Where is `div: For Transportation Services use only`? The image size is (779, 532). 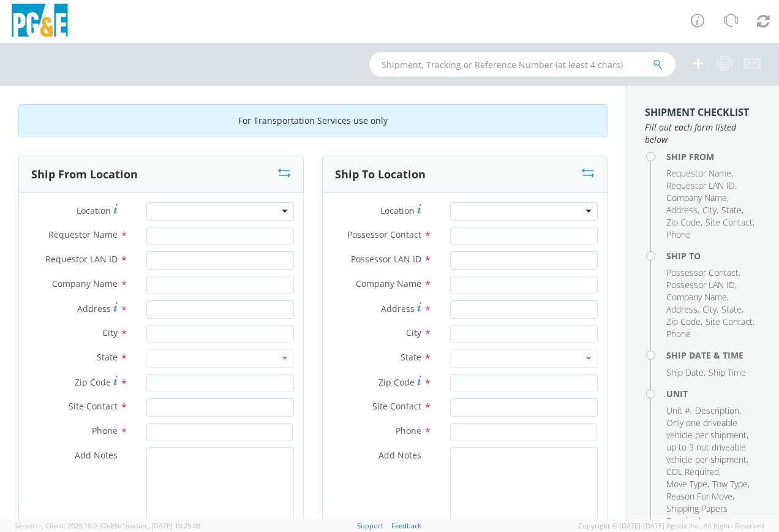
div: For Transportation Services use only is located at coordinates (313, 120).